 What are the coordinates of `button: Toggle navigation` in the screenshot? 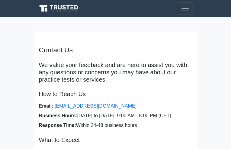 It's located at (185, 8).